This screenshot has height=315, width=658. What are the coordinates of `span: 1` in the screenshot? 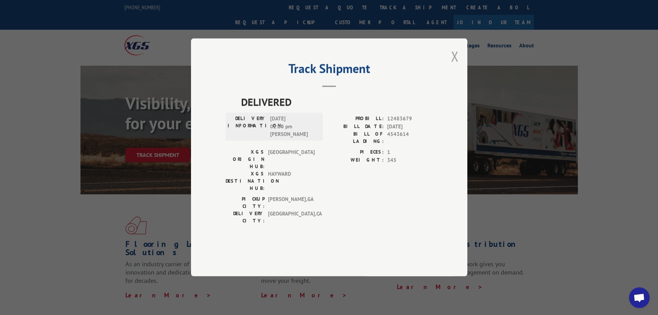 It's located at (410, 152).